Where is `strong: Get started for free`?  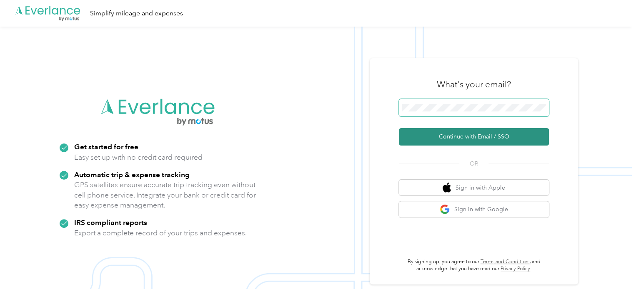
strong: Get started for free is located at coordinates (106, 147).